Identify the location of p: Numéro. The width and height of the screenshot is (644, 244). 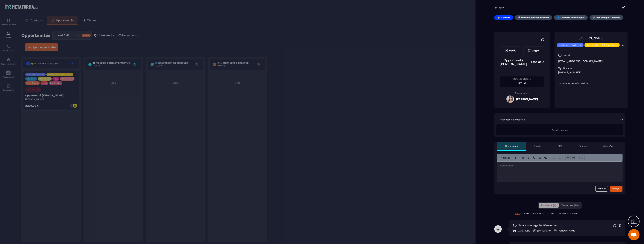
(567, 68).